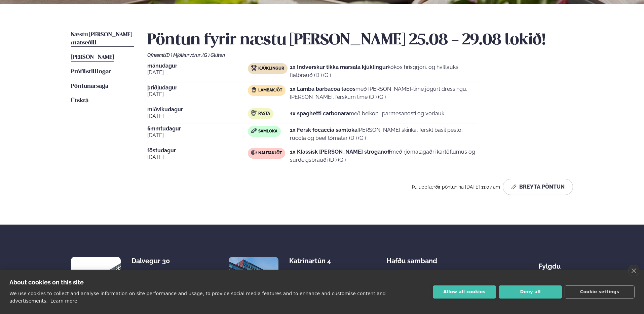  I want to click on p: með beikoni, parmesanosti og vorlauk, so click(367, 114).